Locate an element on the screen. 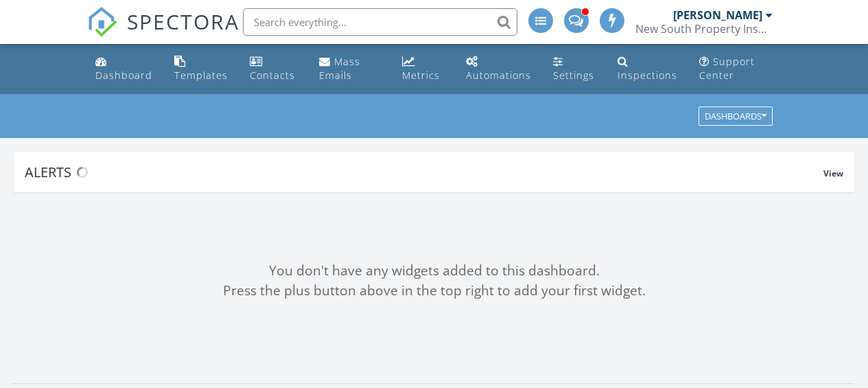  div: New South Property Inspections, Inc. is located at coordinates (703, 29).